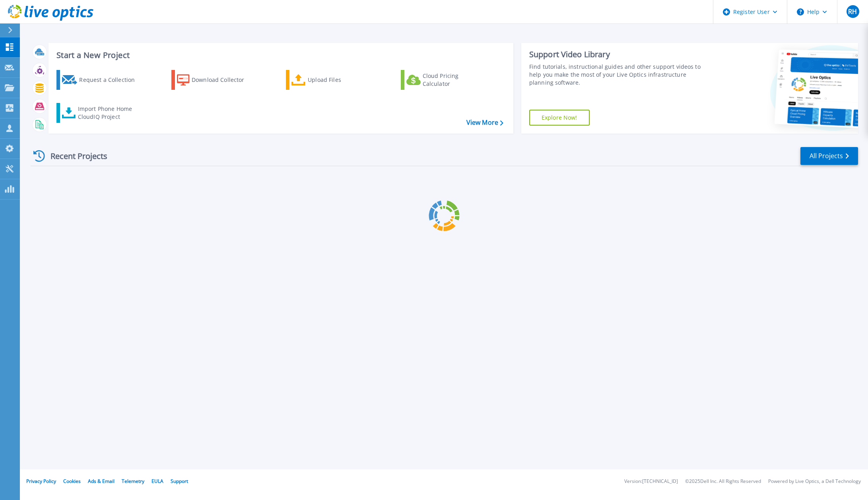 The height and width of the screenshot is (500, 868). I want to click on div: Recent Projects, so click(74, 156).